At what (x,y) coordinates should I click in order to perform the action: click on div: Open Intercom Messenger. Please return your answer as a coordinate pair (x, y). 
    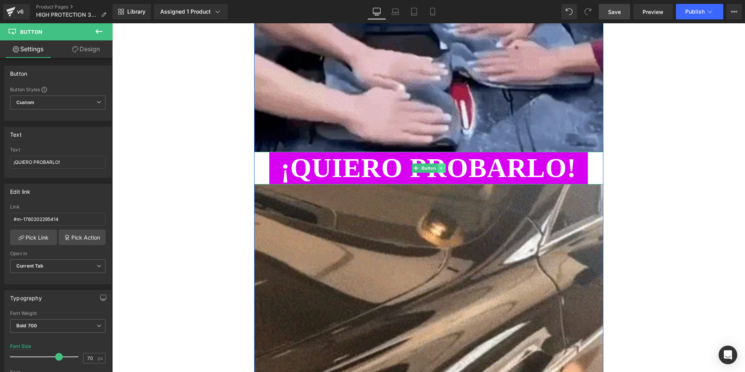
    Looking at the image, I should click on (728, 355).